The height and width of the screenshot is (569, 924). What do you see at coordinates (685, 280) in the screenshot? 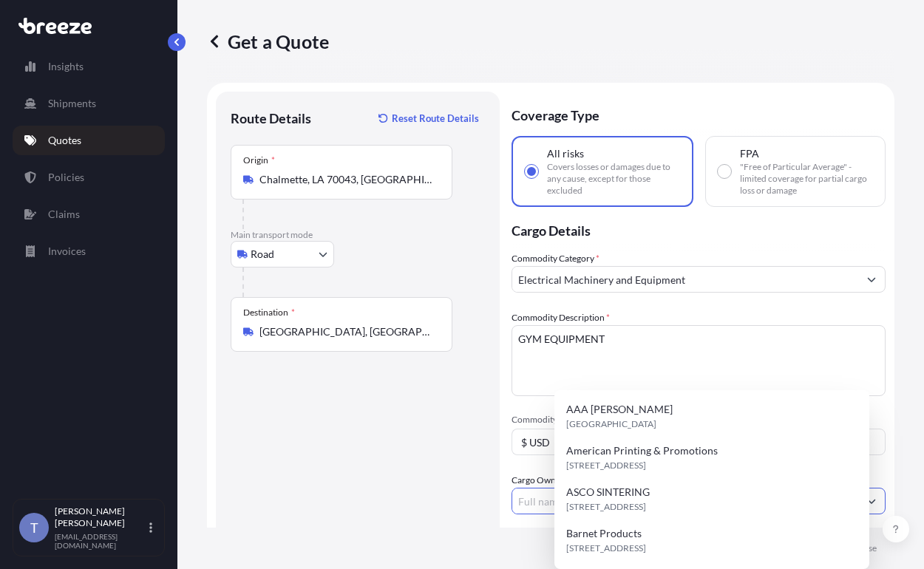
I see `input: Select a commodity type` at bounding box center [685, 280].